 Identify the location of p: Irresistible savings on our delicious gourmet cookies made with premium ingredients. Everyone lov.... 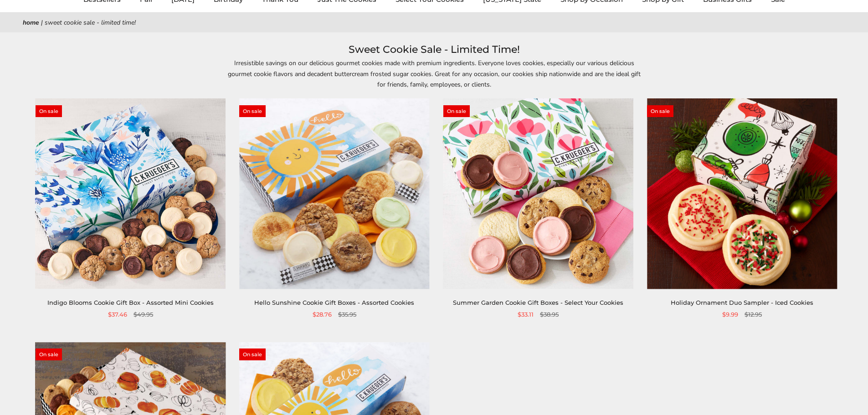
(434, 74).